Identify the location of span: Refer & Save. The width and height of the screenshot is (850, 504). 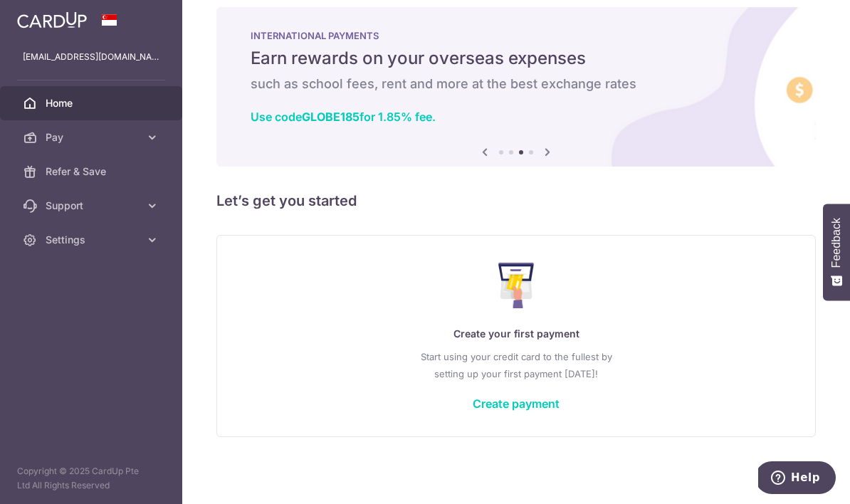
(93, 171).